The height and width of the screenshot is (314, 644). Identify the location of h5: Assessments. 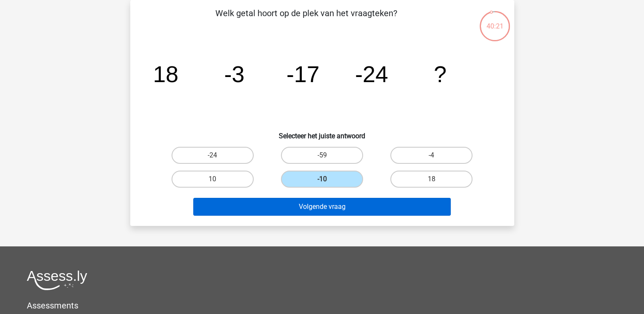
(322, 305).